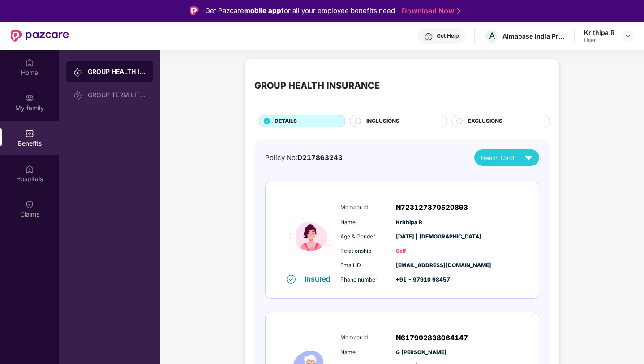 This screenshot has height=364, width=644. Describe the element at coordinates (311, 235) in the screenshot. I see `img: icon` at that location.